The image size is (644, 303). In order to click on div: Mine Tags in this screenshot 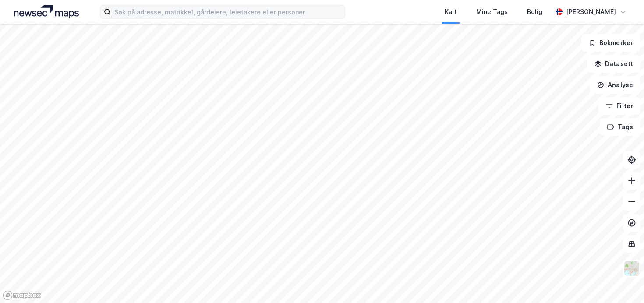, I will do `click(492, 12)`.